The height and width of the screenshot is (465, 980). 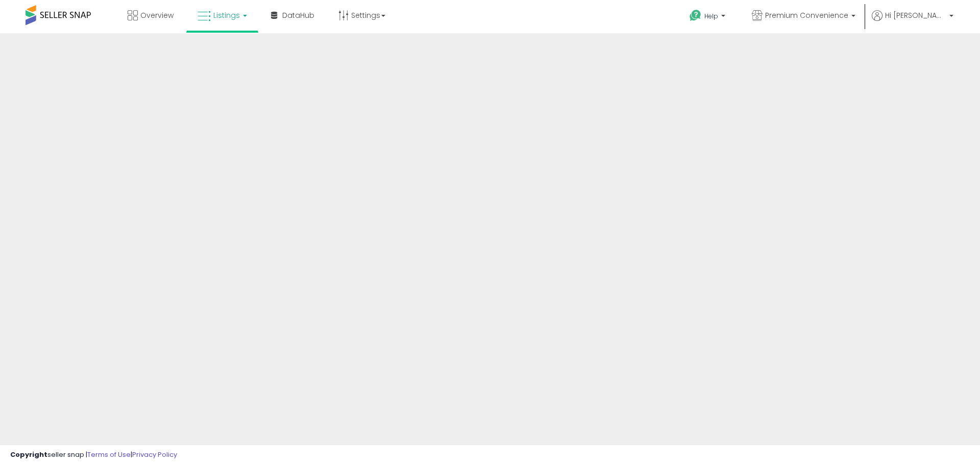 What do you see at coordinates (708, 18) in the screenshot?
I see `a: Help` at bounding box center [708, 18].